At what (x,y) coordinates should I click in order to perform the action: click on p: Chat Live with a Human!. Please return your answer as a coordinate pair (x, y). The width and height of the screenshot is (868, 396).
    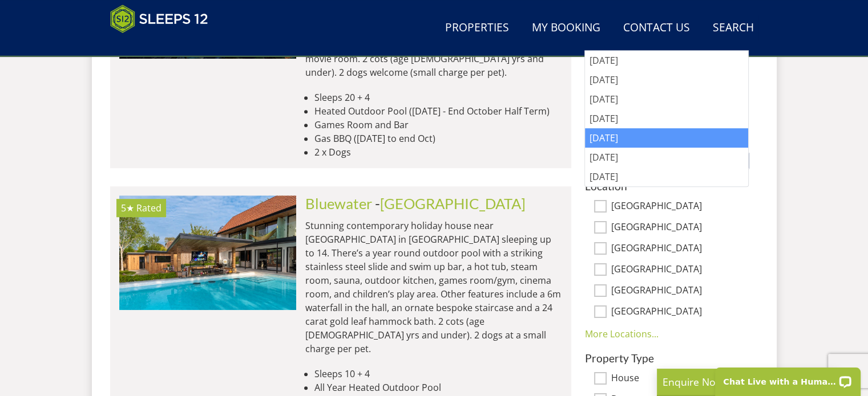
    Looking at the image, I should click on (72, 22).